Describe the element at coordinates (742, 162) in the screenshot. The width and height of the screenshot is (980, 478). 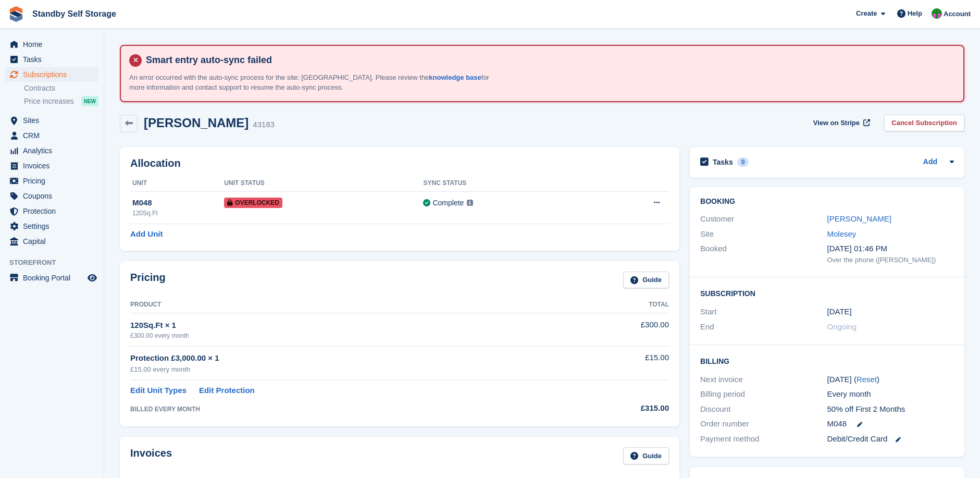
I see `div: 0` at that location.